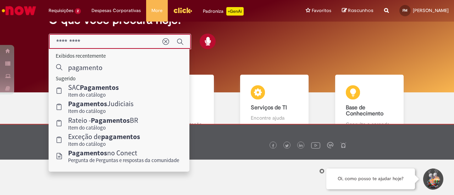 This screenshot has width=454, height=195. What do you see at coordinates (157, 11) in the screenshot?
I see `span: More` at bounding box center [157, 11].